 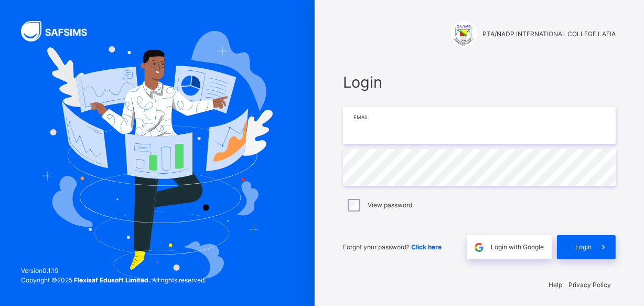 What do you see at coordinates (517, 247) in the screenshot?
I see `span: Login with Google` at bounding box center [517, 247].